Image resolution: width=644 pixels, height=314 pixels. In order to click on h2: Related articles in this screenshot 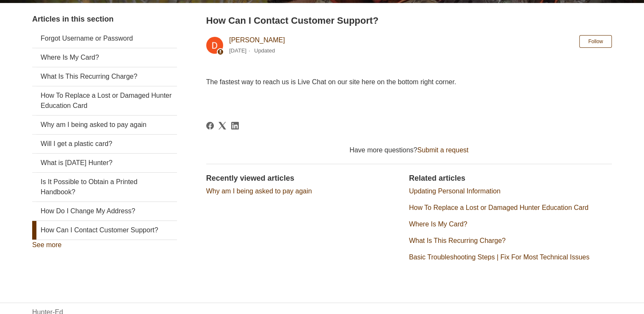, I will do `click(510, 178)`.